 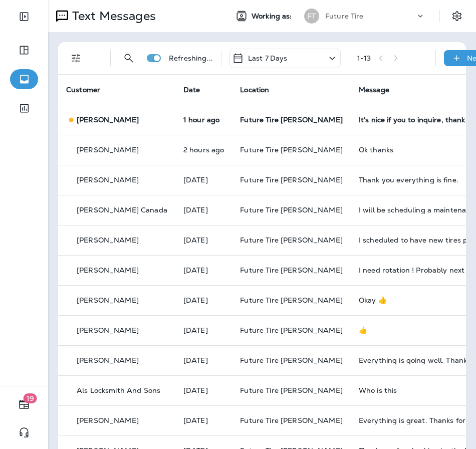 What do you see at coordinates (364, 58) in the screenshot?
I see `div: 1 - 13` at bounding box center [364, 58].